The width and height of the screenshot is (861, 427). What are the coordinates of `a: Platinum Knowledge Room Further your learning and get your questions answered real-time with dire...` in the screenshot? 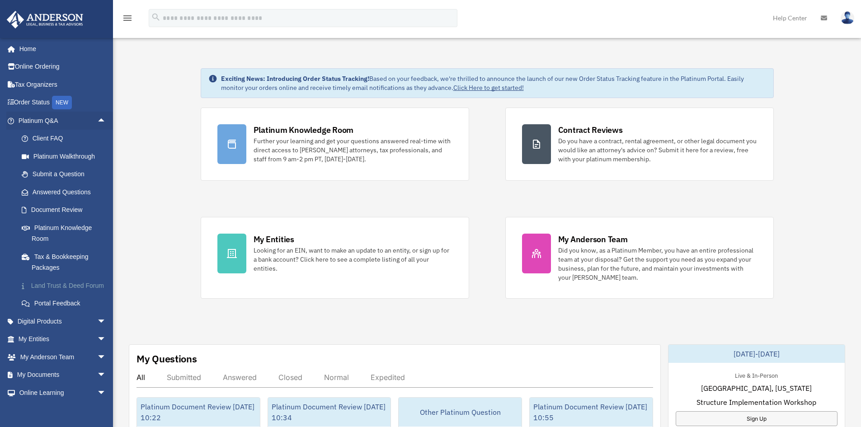 It's located at (335, 144).